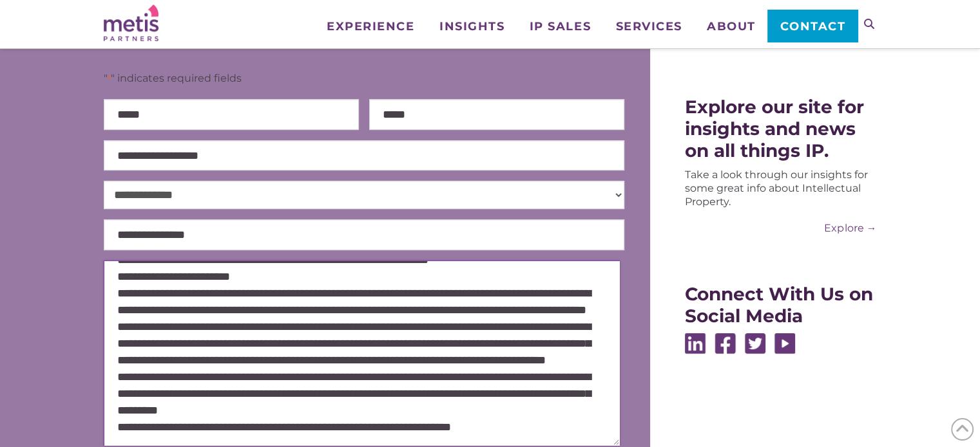 The height and width of the screenshot is (447, 980). Describe the element at coordinates (731, 27) in the screenshot. I see `span: About` at that location.